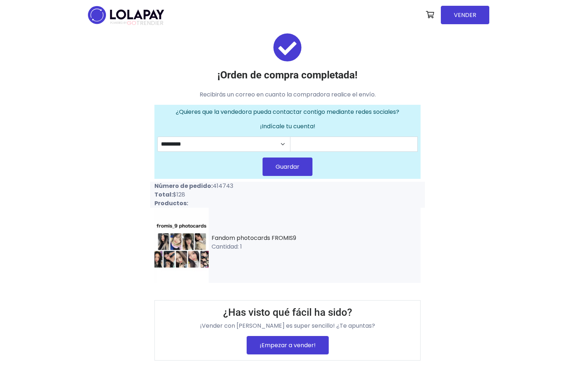  I want to click on p: Cantidad: 1, so click(316, 247).